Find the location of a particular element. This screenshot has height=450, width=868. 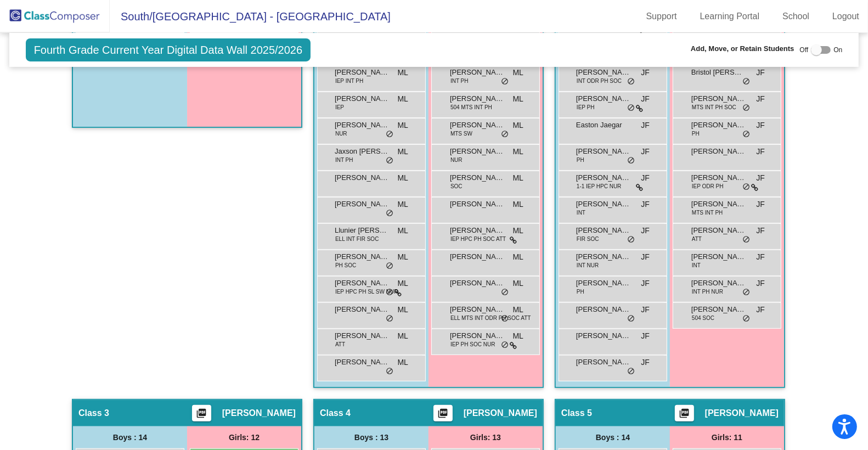

span: 504 MTS INT PH is located at coordinates (471, 107).